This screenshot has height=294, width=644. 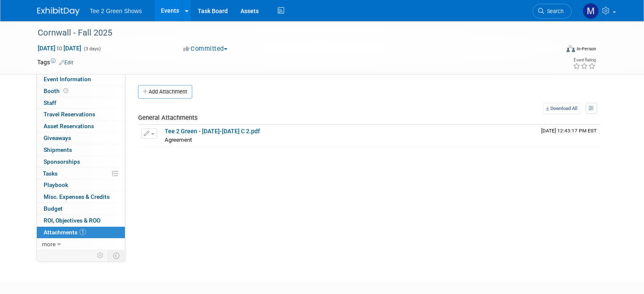 What do you see at coordinates (69, 126) in the screenshot?
I see `span: Asset Reservations` at bounding box center [69, 126].